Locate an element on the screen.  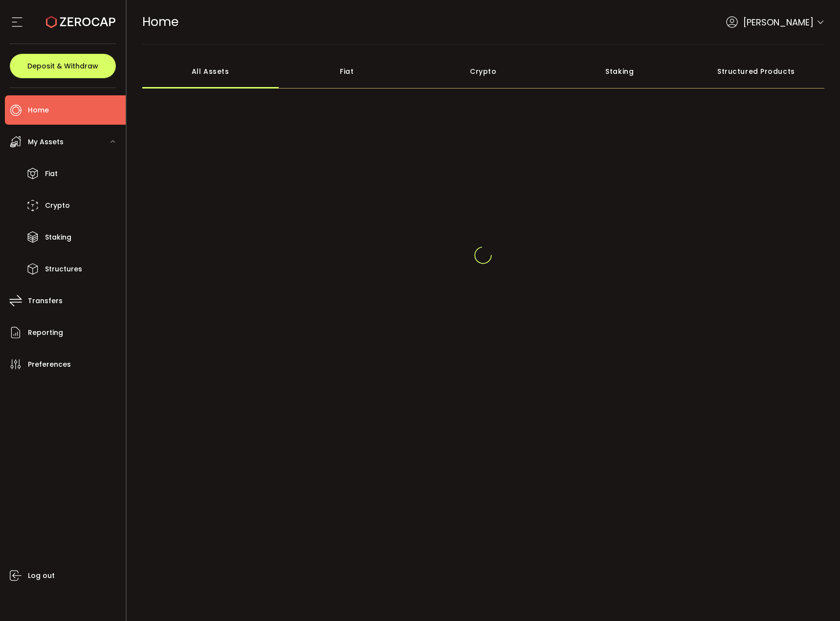
span: Reporting is located at coordinates (46, 332).